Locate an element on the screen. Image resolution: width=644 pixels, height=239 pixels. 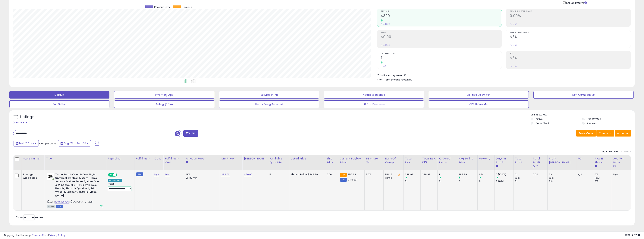
span: 349.99 is located at coordinates (352, 180).